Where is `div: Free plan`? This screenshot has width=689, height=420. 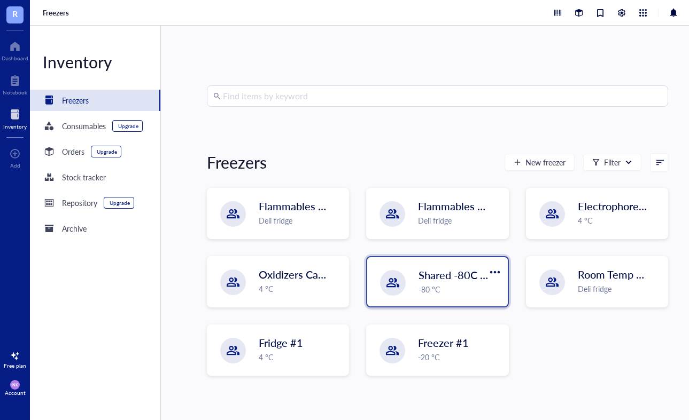 div: Free plan is located at coordinates (15, 366).